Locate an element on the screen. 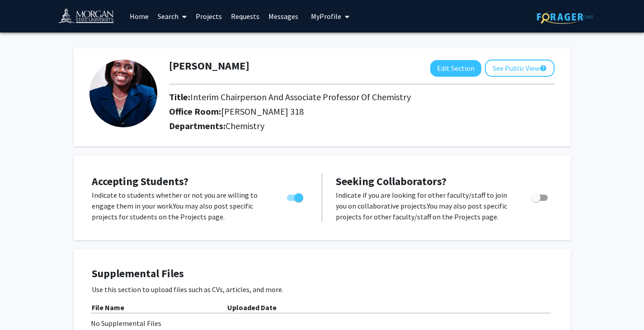  img: ForagerOne Logo is located at coordinates (565, 17).